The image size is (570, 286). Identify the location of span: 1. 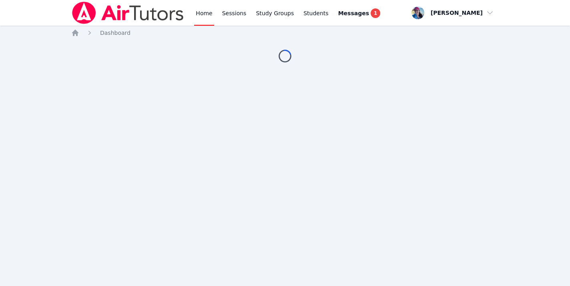
(375, 13).